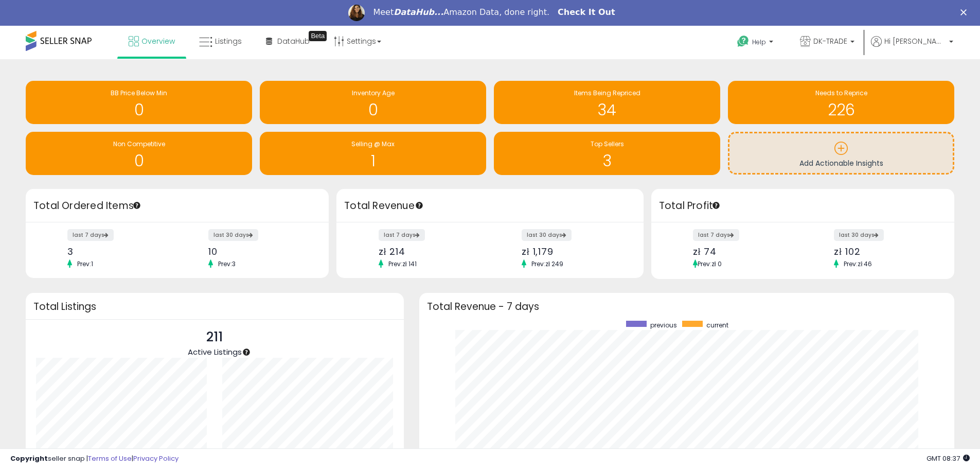 This screenshot has width=980, height=469. Describe the element at coordinates (373, 93) in the screenshot. I see `span: Inventory Age` at that location.